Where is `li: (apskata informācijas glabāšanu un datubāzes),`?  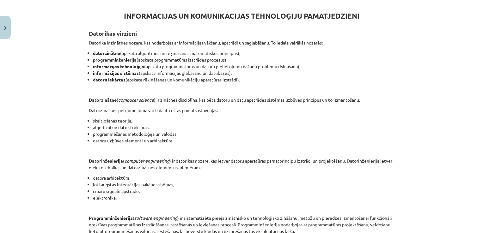
li: (apskata informācijas glabāšanu un datubāzes), is located at coordinates (243, 73).